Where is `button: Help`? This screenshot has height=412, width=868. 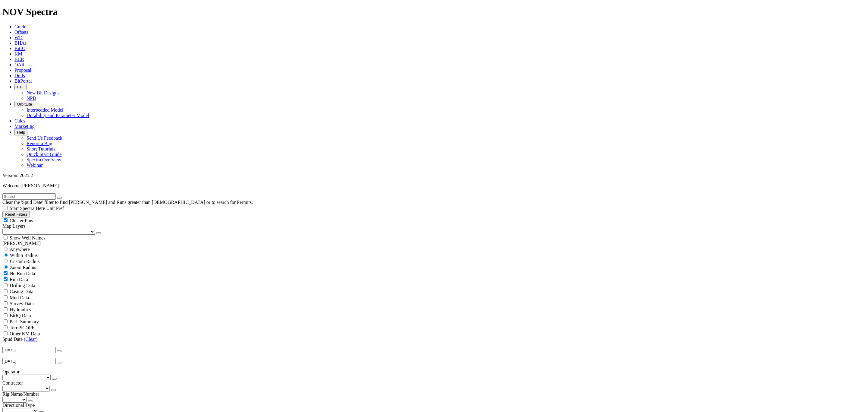 button: Help is located at coordinates (21, 132).